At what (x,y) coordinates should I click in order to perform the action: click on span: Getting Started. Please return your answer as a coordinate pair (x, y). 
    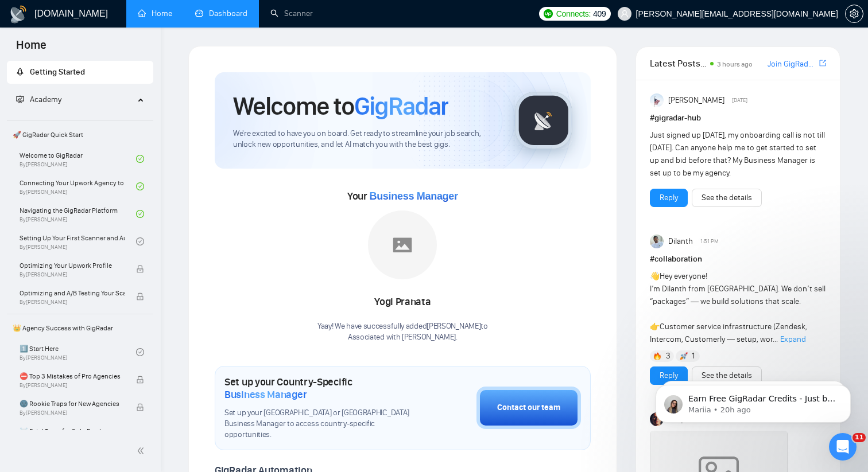
    Looking at the image, I should click on (57, 72).